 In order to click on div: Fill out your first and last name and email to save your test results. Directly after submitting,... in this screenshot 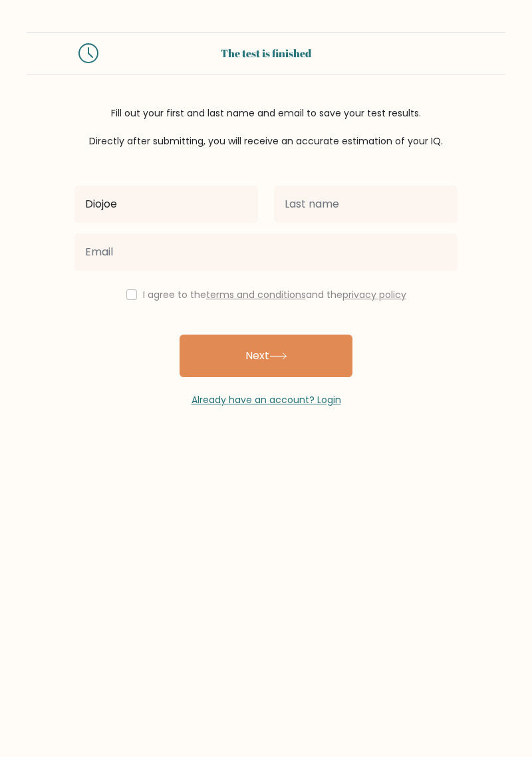, I will do `click(266, 127)`.